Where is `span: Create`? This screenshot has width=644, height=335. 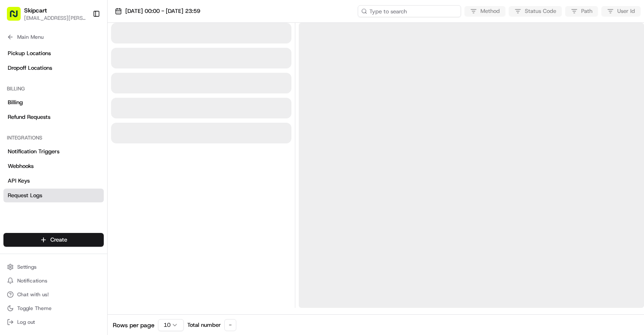 span: Create is located at coordinates (58, 240).